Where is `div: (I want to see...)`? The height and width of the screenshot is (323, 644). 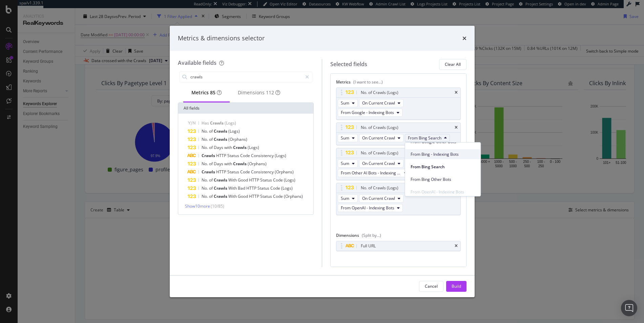
div: (I want to see...) is located at coordinates (368, 82).